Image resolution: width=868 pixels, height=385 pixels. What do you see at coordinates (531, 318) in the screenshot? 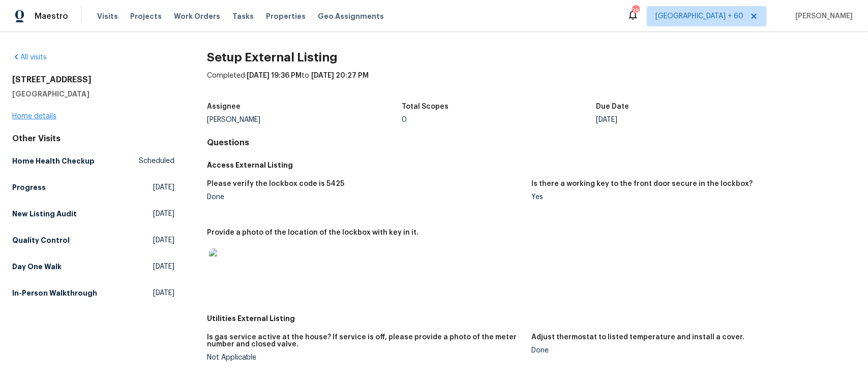
I see `h5: Utilities External Listing` at bounding box center [531, 318].